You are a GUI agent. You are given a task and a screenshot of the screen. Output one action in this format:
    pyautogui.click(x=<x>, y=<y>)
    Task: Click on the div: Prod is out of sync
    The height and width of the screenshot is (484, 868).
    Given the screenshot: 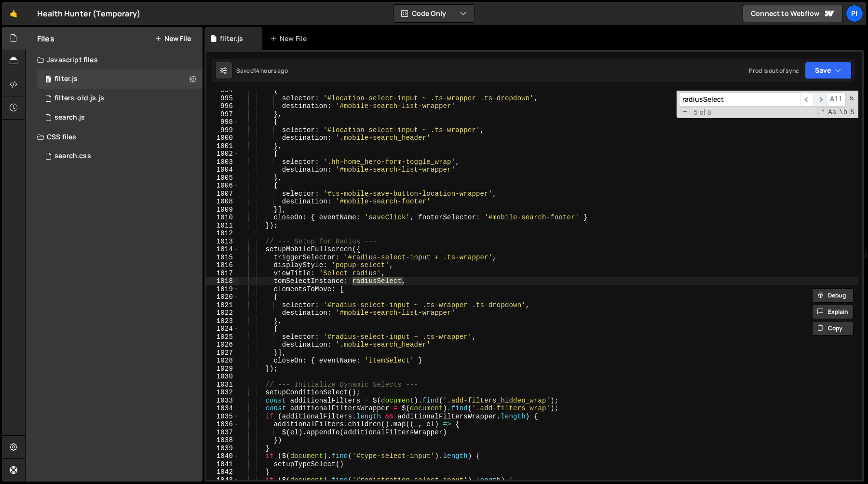 What is the action you would take?
    pyautogui.click(x=774, y=70)
    